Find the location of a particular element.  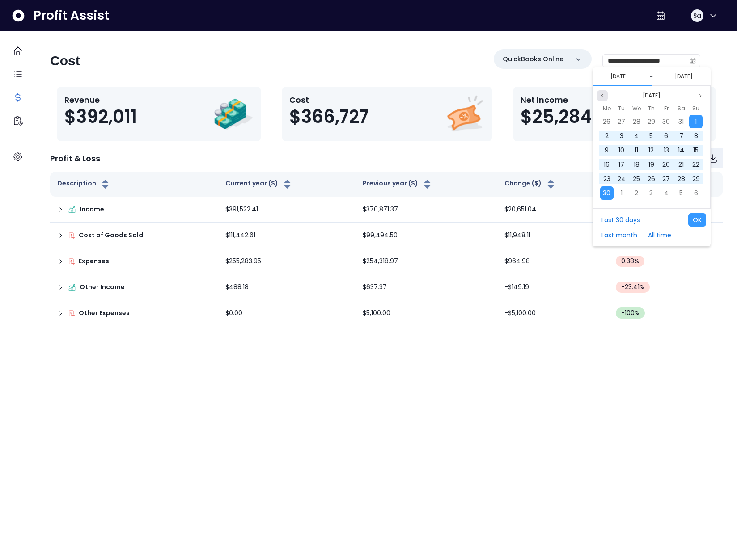

td: $254,318.97 is located at coordinates (426, 261).